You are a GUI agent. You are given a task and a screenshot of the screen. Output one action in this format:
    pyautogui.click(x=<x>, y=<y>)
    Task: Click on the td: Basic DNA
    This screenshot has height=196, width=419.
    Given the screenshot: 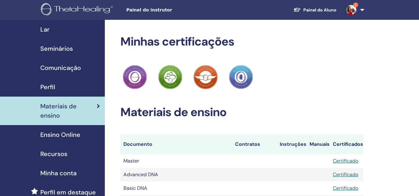 What is the action you would take?
    pyautogui.click(x=176, y=189)
    